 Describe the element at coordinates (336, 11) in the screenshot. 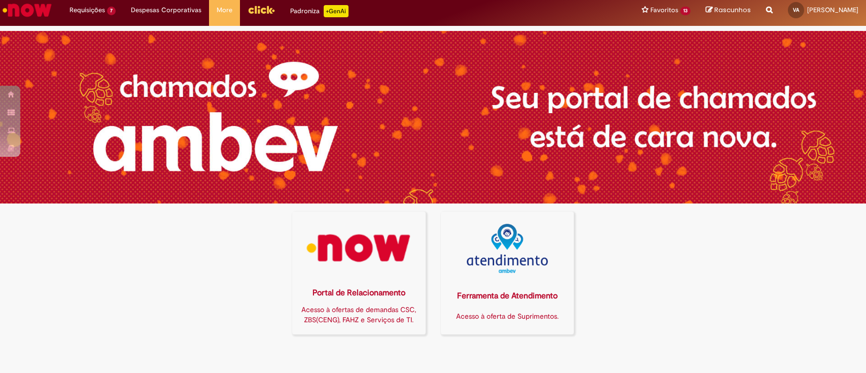

I see `p: +GenAi` at that location.